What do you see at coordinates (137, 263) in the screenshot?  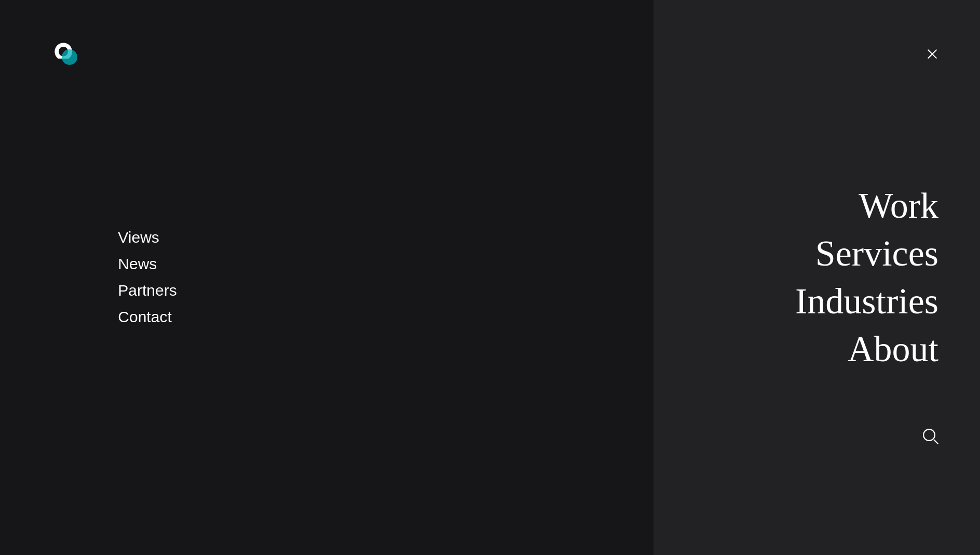 I see `a: News` at bounding box center [137, 263].